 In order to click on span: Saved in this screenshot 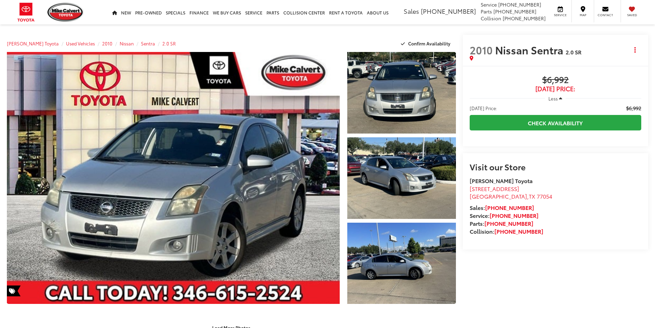, I will do `click(632, 15)`.